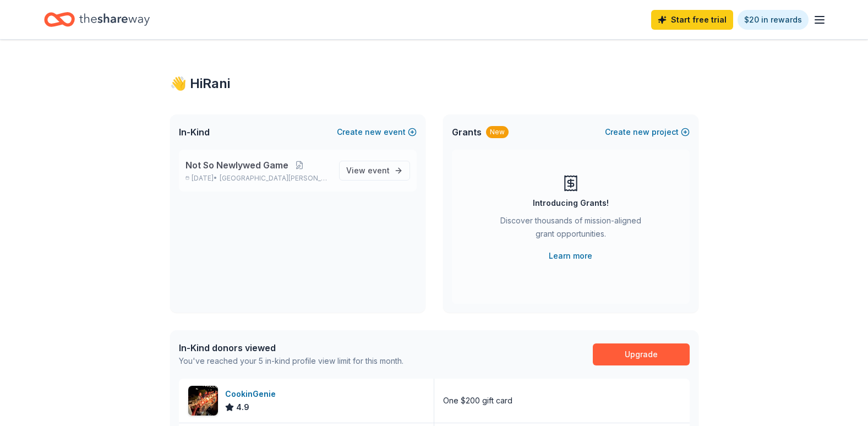 The width and height of the screenshot is (868, 426). What do you see at coordinates (772, 20) in the screenshot?
I see `a: $20 in rewards` at bounding box center [772, 20].